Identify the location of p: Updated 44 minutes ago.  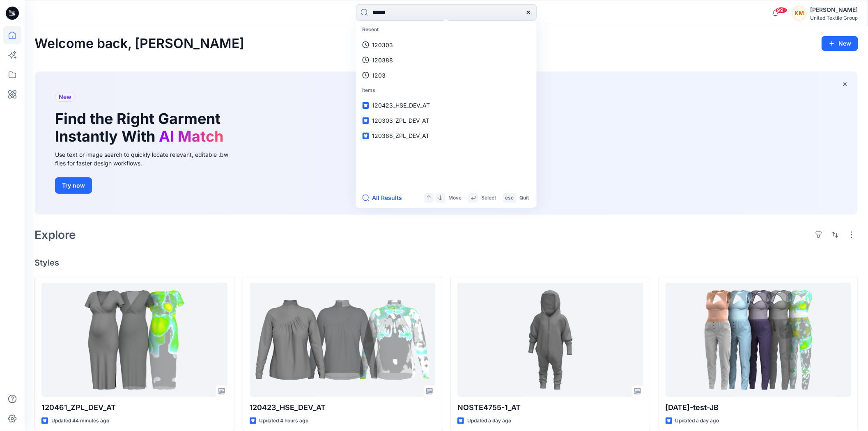
(80, 421).